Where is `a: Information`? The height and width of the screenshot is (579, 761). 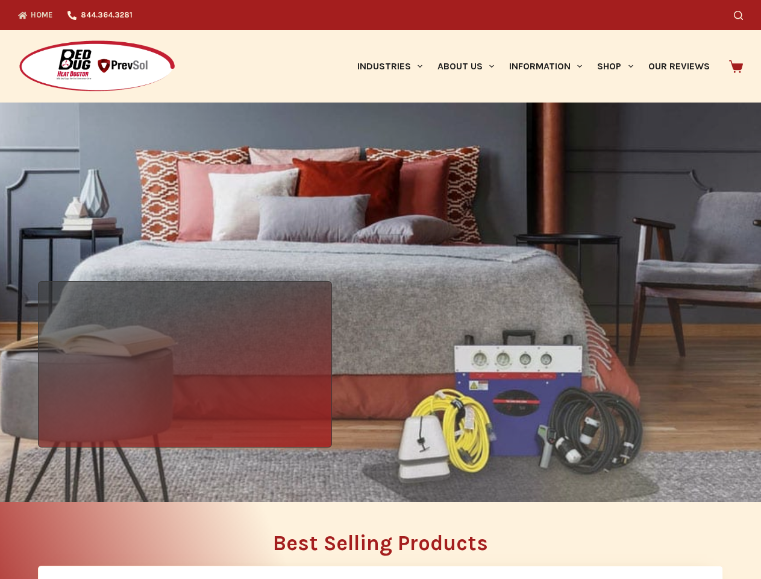 a: Information is located at coordinates (546, 66).